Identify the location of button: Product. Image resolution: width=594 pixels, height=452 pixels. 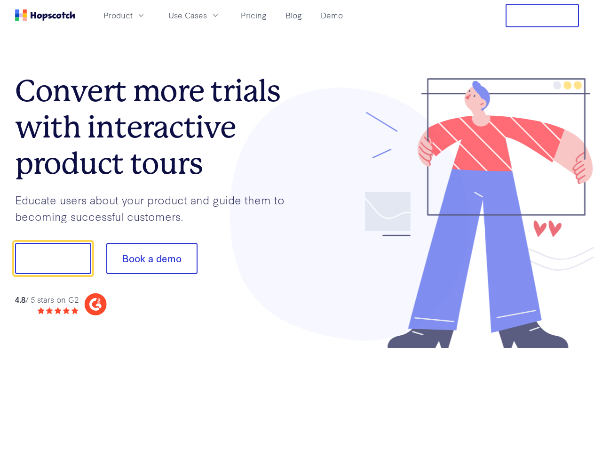
(125, 15).